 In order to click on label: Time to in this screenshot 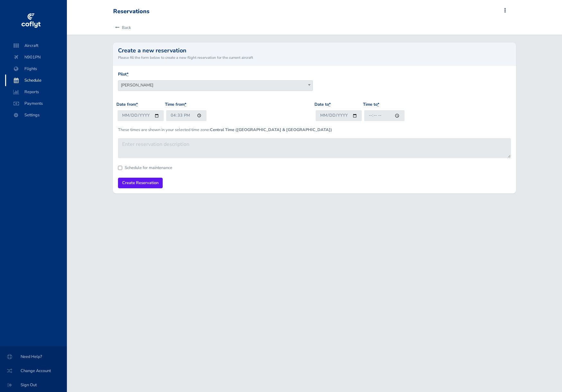, I will do `click(371, 104)`.